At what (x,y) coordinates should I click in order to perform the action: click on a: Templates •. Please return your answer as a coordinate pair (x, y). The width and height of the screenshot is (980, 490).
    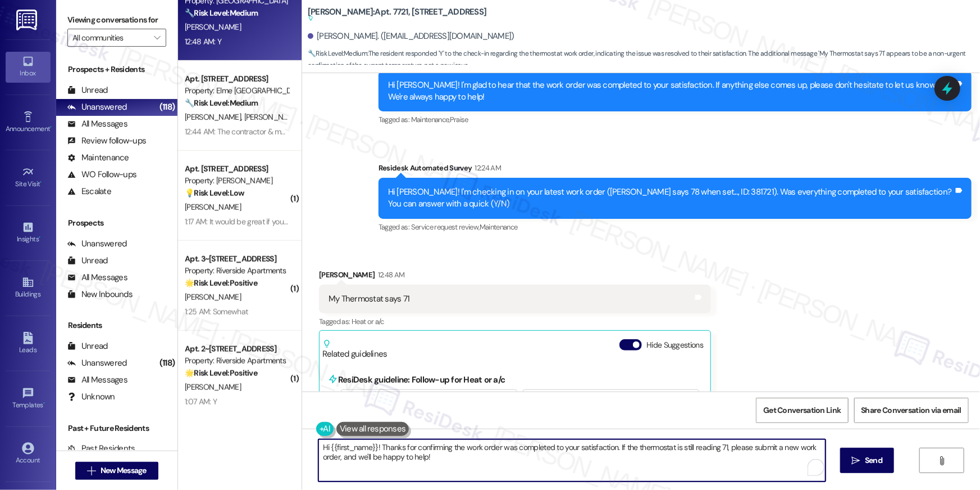
    Looking at the image, I should click on (28, 399).